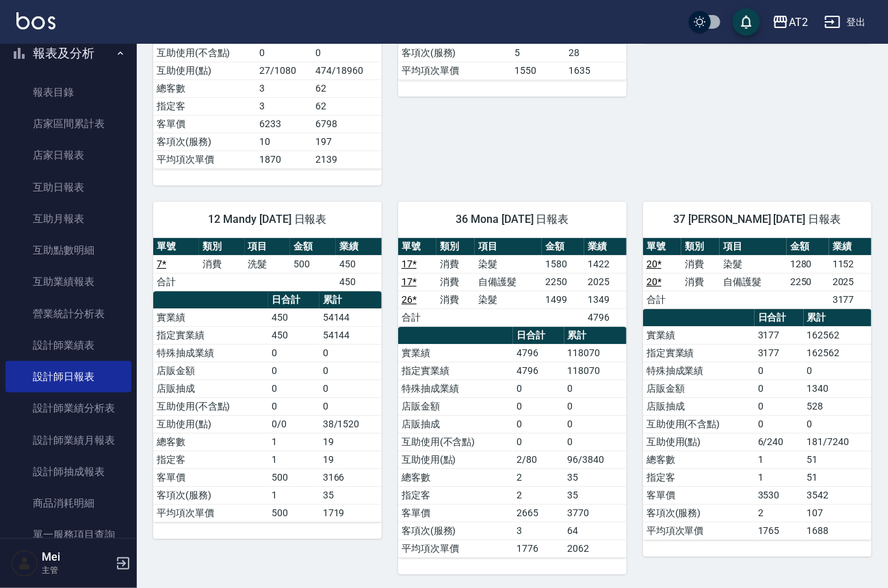  I want to click on td: 19, so click(351, 442).